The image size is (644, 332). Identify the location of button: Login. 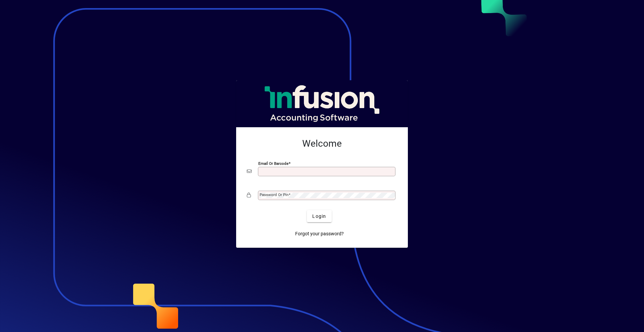
(319, 216).